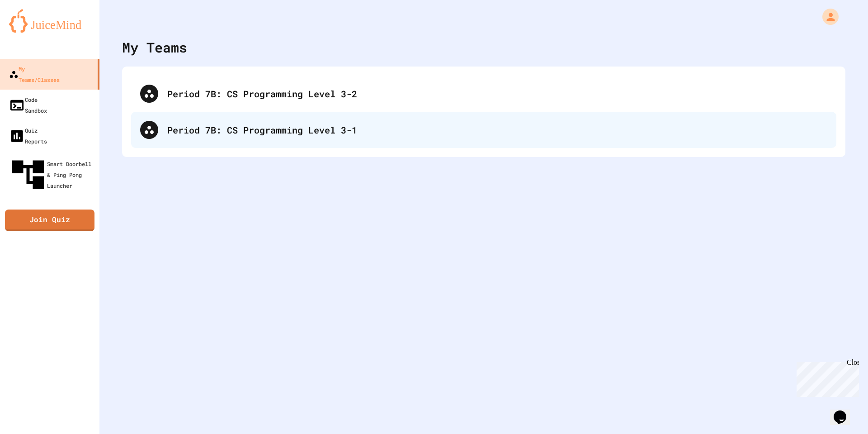 This screenshot has width=868, height=434. Describe the element at coordinates (52, 175) in the screenshot. I see `div: Smart Doorbell & Ping Pong Launcher` at that location.